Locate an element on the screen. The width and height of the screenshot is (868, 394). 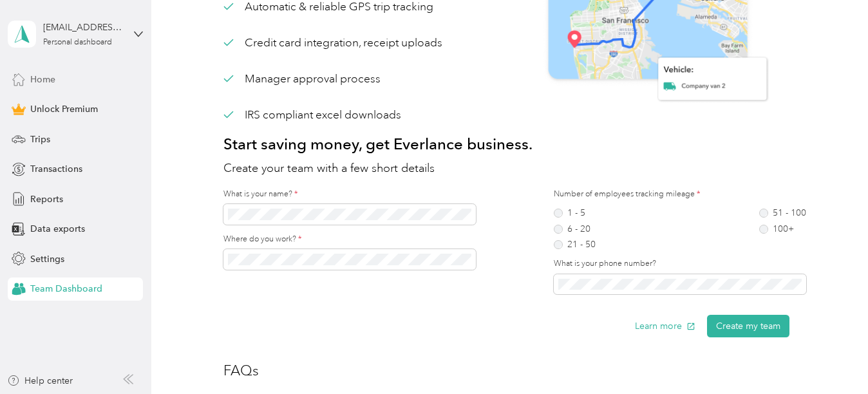
label: 6 - 20 is located at coordinates (574, 229).